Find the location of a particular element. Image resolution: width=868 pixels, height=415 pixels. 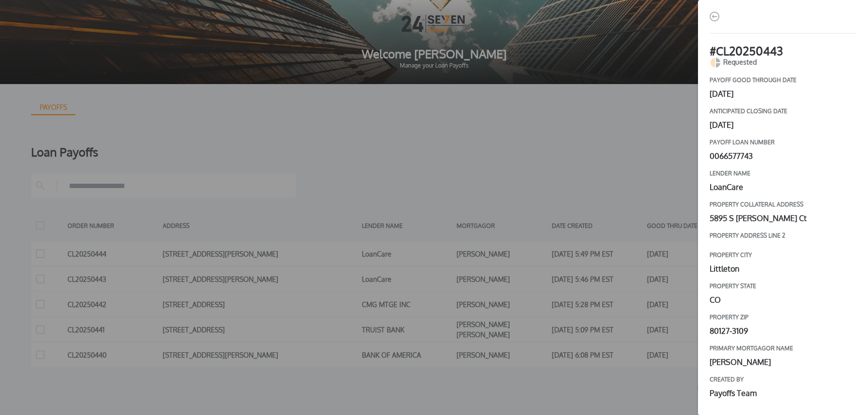

label: payoff good through date is located at coordinates (783, 80).